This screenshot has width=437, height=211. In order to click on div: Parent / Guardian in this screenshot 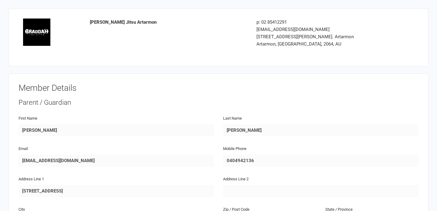, I will do `click(218, 103)`.